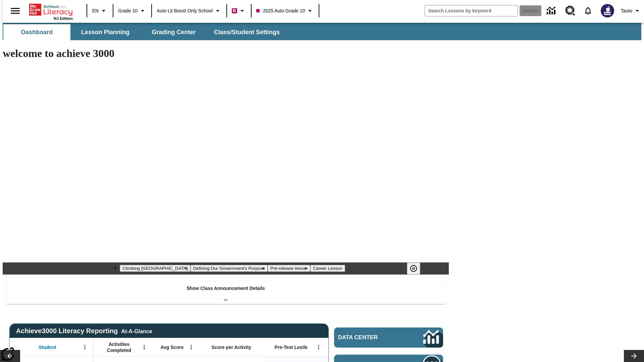  Describe the element at coordinates (570, 11) in the screenshot. I see `a: Resource Center, Will open in new tab` at that location.